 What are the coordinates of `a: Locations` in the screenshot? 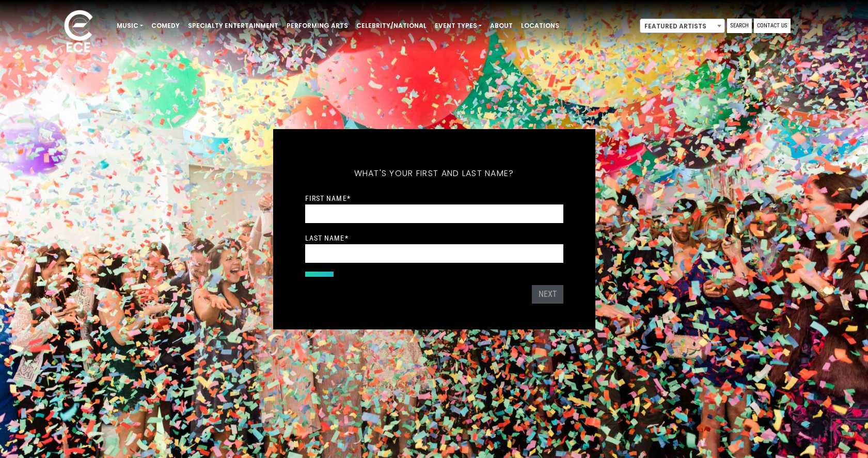 It's located at (540, 26).